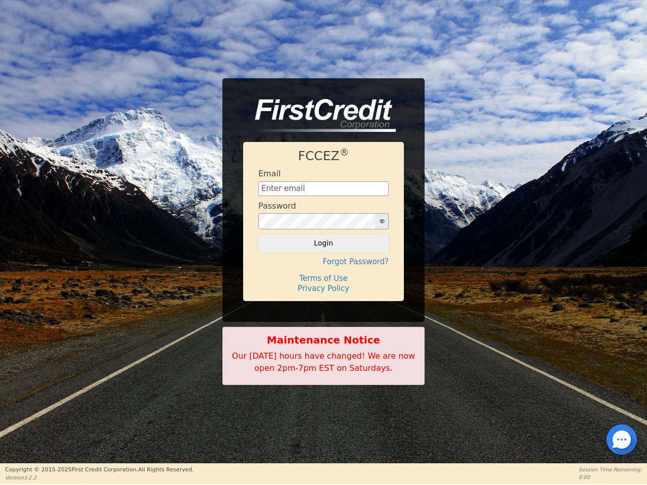 The image size is (647, 485). I want to click on h1: FCCEZ, so click(323, 156).